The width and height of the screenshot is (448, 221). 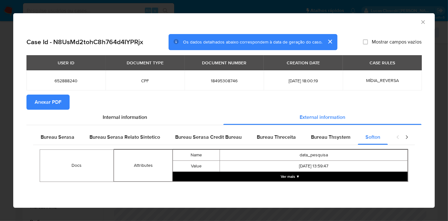 I want to click on span: Os dados detalhados abaixo correspondem à data de geração do caso., so click(x=253, y=42).